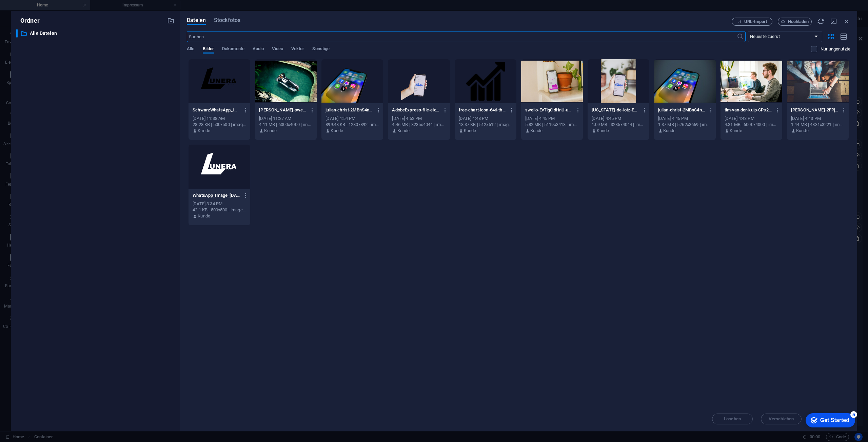 This screenshot has width=868, height=442. I want to click on p: Zeigt nur Dateien an, die nicht auf der Website verwendet werden. Dateien, die während dieser Sit..., so click(835, 49).